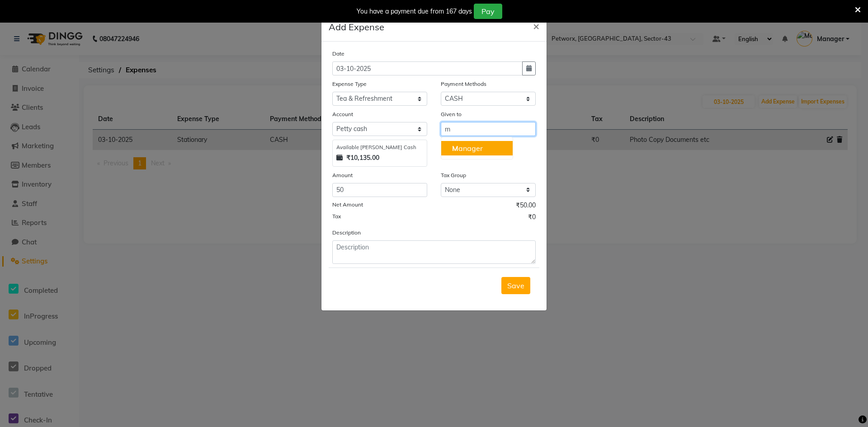  What do you see at coordinates (453, 175) in the screenshot?
I see `label: Tax Group` at bounding box center [453, 175].